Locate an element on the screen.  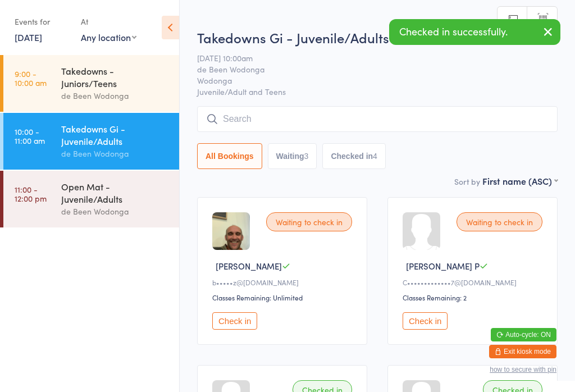
time: 11:00 - 12:00 pm is located at coordinates (30, 194).